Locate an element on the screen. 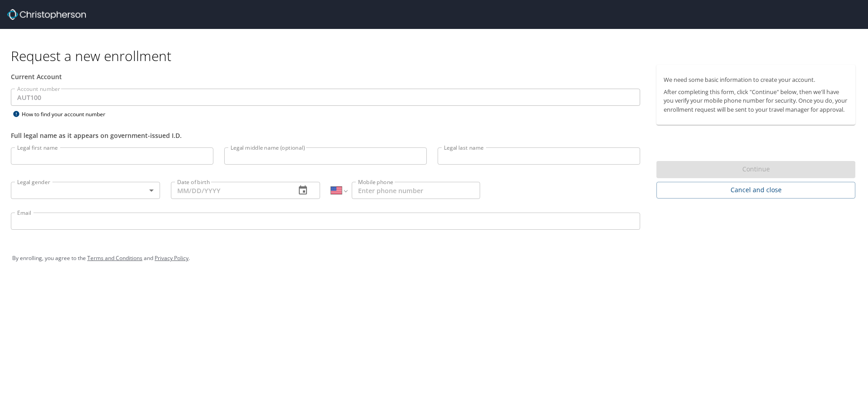 This screenshot has height=412, width=868. input: MM/DD/YYYY is located at coordinates (230, 190).